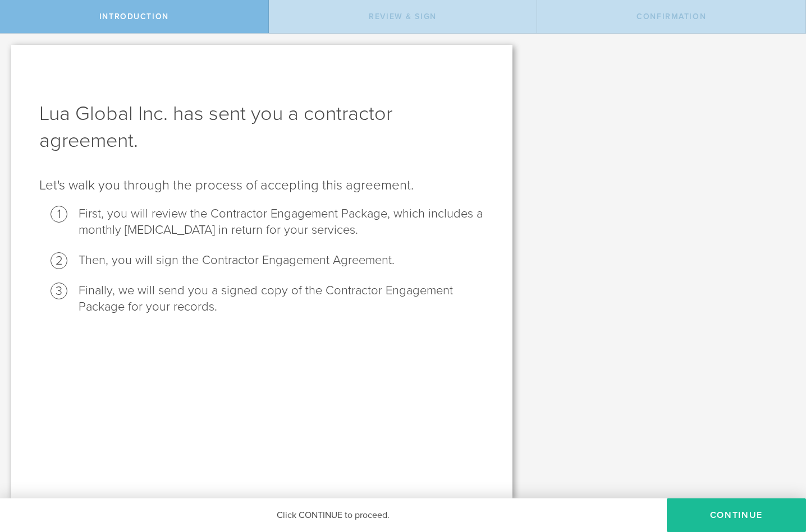 The image size is (806, 532). I want to click on span: Introduction, so click(134, 17).